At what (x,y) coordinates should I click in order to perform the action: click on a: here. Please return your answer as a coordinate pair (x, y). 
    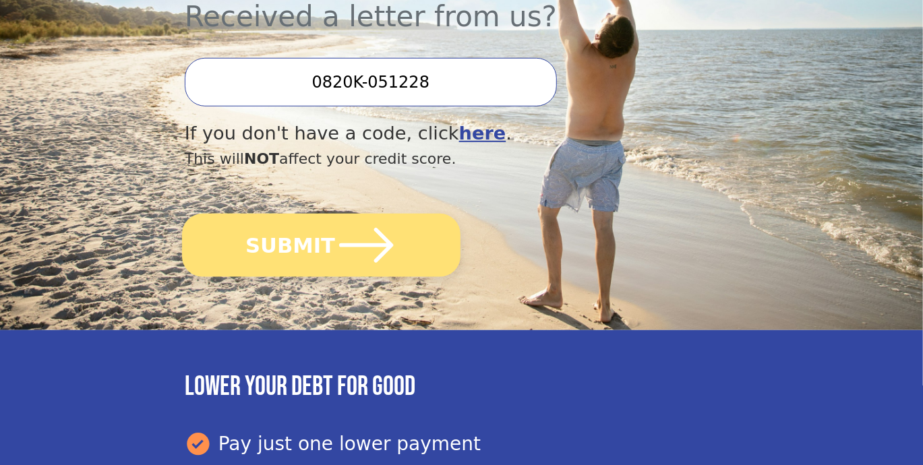
    Looking at the image, I should click on (483, 133).